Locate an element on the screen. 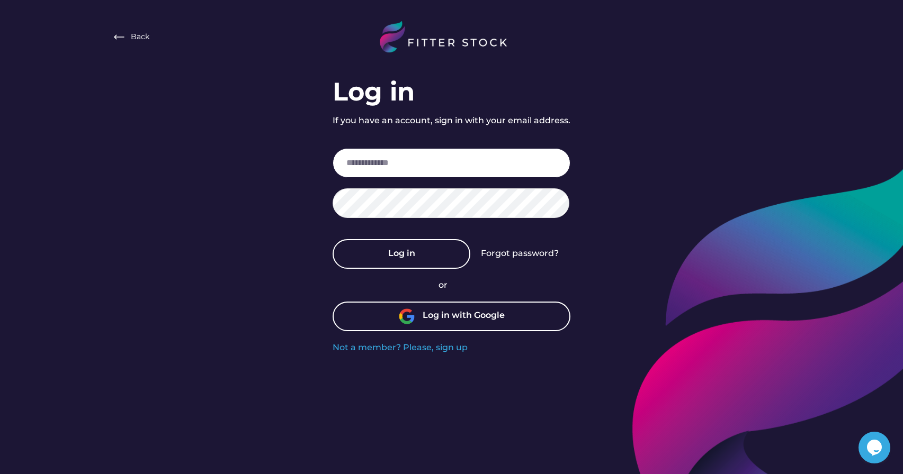 Image resolution: width=903 pixels, height=474 pixels. div: Forgot password? is located at coordinates (519, 254).